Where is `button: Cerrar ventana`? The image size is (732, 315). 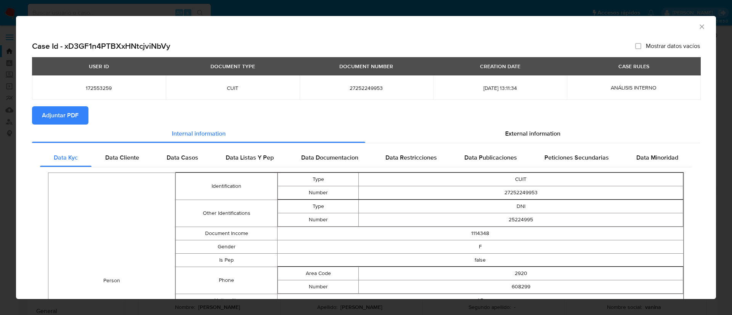
button: Cerrar ventana is located at coordinates (702, 26).